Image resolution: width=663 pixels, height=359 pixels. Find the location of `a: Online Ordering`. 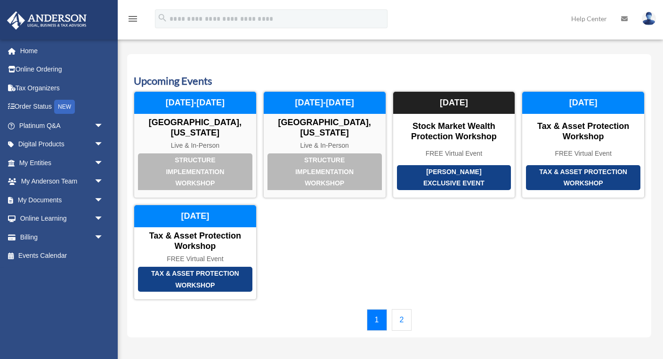

a: Online Ordering is located at coordinates (62, 70).